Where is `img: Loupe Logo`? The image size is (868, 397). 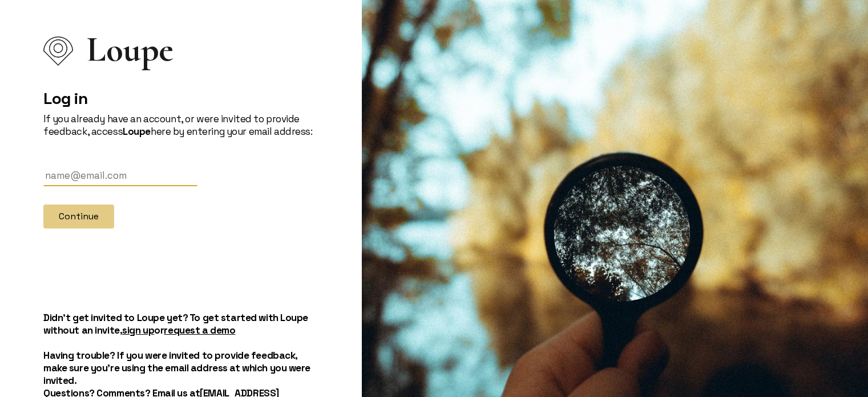
img: Loupe Logo is located at coordinates (58, 51).